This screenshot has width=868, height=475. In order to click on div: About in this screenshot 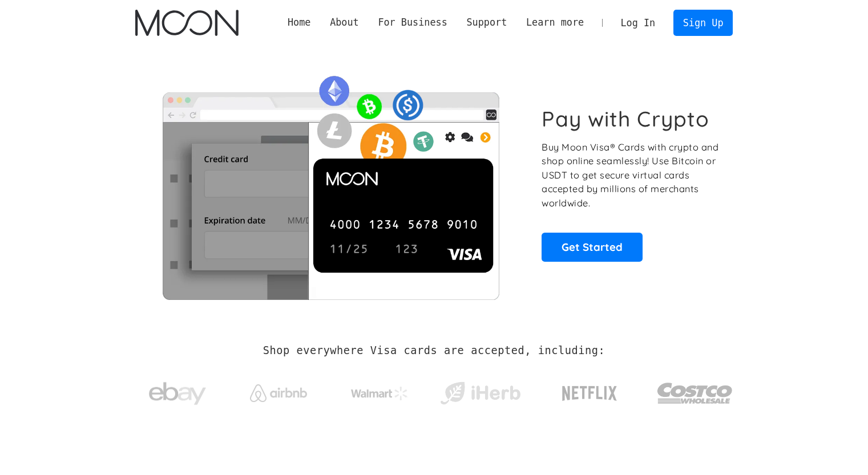, I will do `click(344, 22)`.